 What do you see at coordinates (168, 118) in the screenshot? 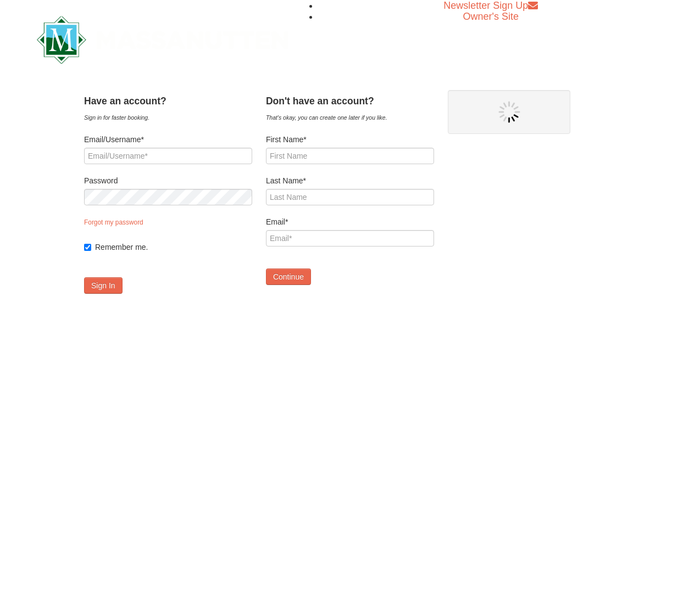
I see `div: Sign in for faster booking.` at bounding box center [168, 118].